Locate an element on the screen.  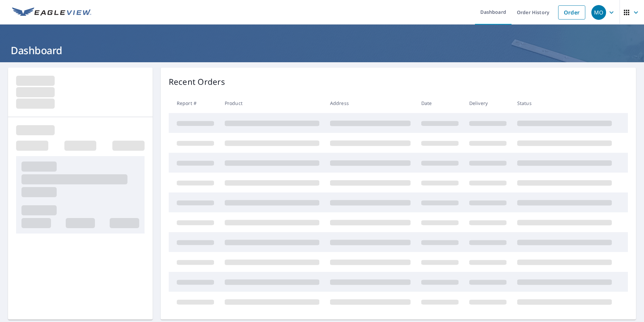
img: EV Logo is located at coordinates (52, 13).